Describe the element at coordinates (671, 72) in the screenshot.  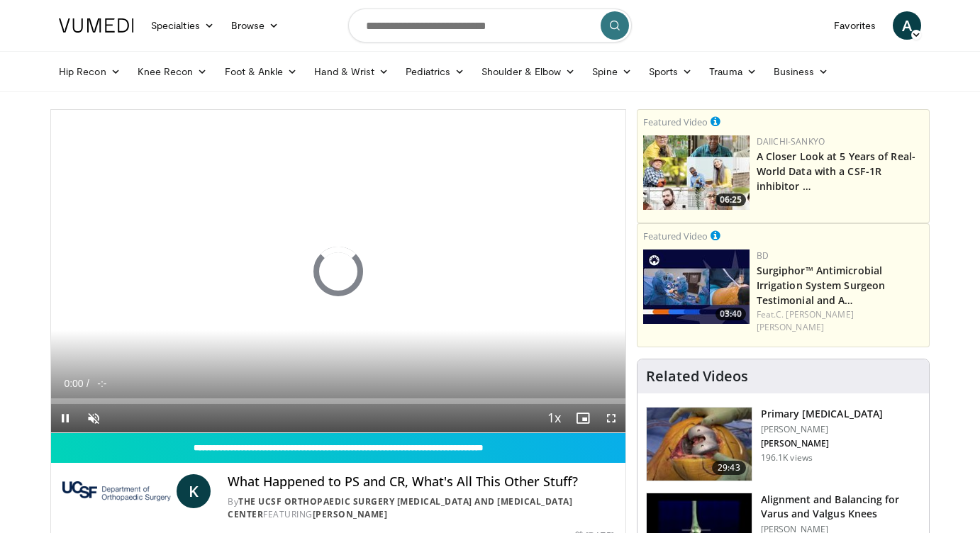
I see `a: Sports` at that location.